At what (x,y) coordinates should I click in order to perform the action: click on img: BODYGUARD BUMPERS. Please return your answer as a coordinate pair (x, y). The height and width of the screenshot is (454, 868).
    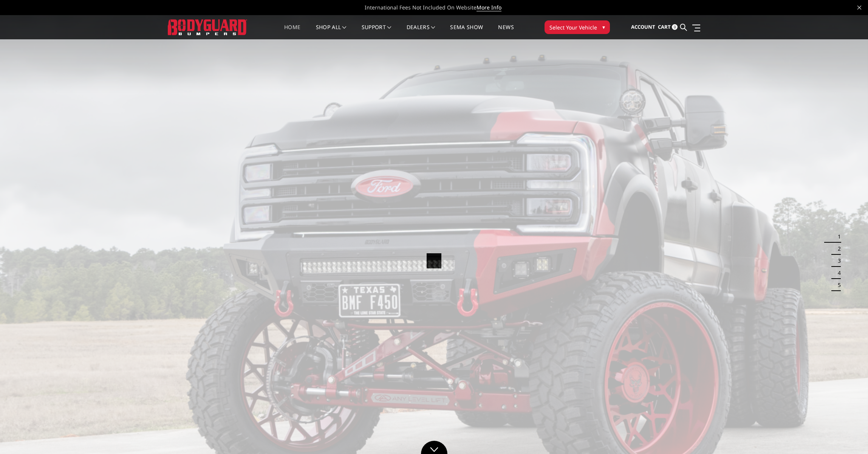
    Looking at the image, I should click on (208, 27).